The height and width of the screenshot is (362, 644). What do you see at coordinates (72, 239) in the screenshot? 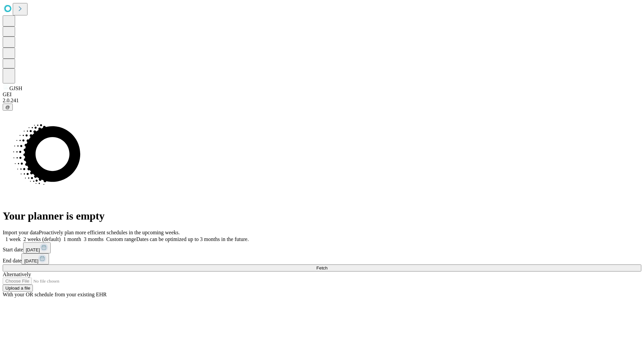
I see `span: 1 month` at bounding box center [72, 239].